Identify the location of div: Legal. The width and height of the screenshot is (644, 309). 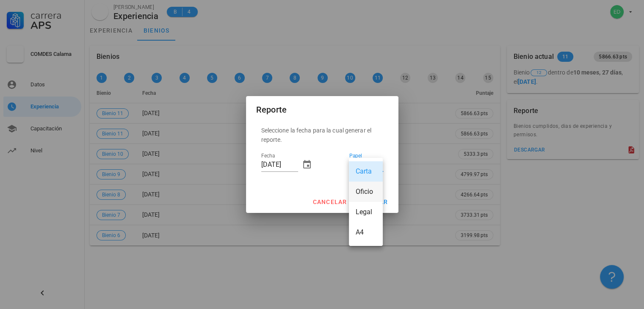
(366, 212).